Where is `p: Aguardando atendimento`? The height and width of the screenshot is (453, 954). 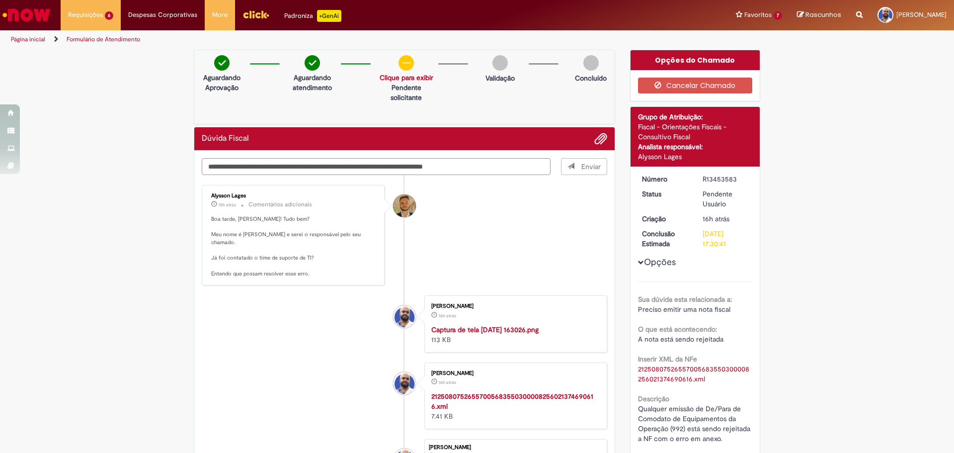 p: Aguardando atendimento is located at coordinates (312, 82).